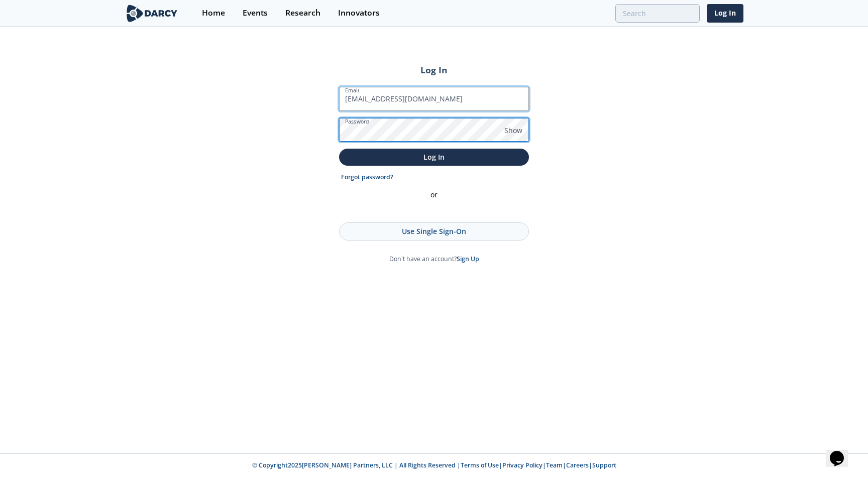 The width and height of the screenshot is (868, 477). Describe the element at coordinates (434, 157) in the screenshot. I see `button: Log In` at that location.